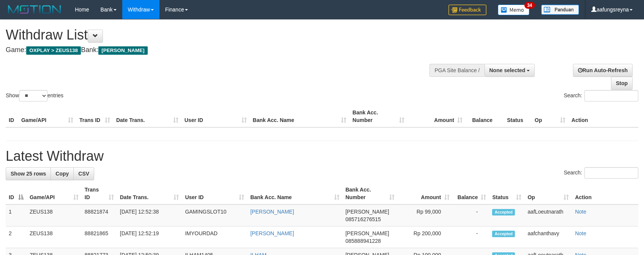 This screenshot has height=255, width=644. I want to click on select: Showentries, so click(33, 96).